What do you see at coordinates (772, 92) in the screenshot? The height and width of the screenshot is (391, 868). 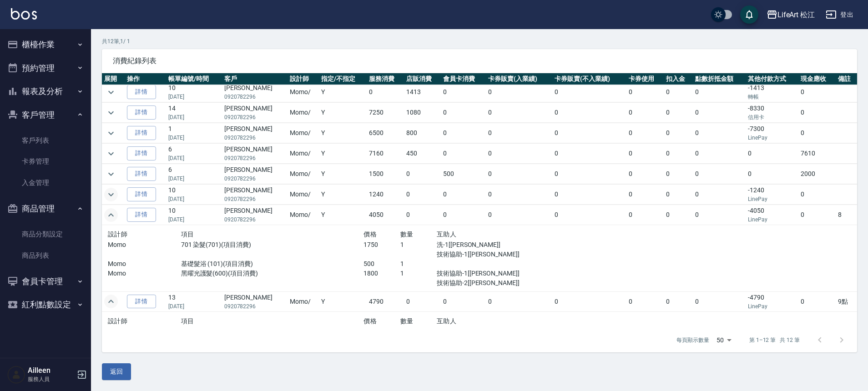 I see `td: -1413` at bounding box center [772, 92].